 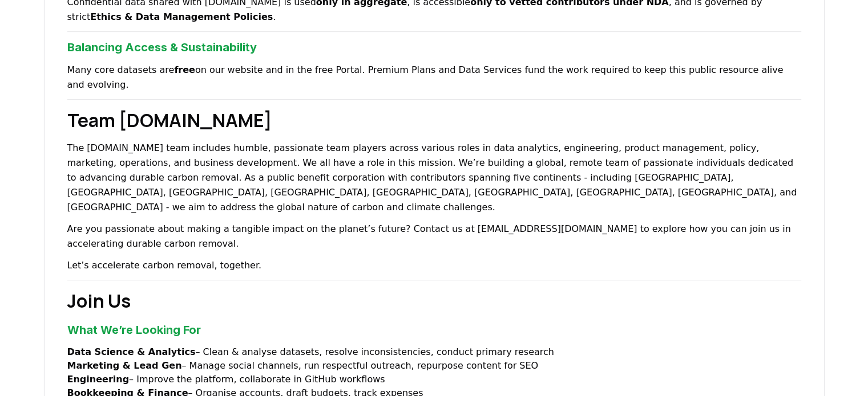 I want to click on li: – Clean & analyse datasets, resolve inconsistencies, conduct primary research, so click(x=434, y=353).